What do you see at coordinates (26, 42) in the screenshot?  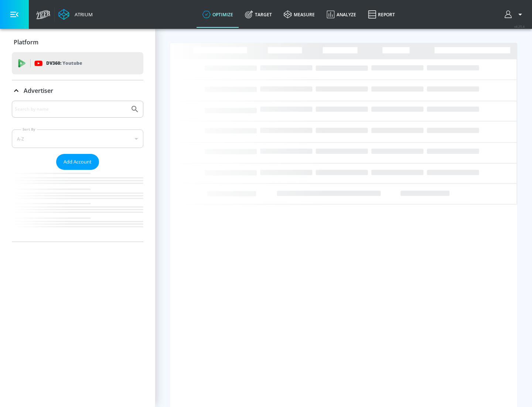 I see `p: Platform` at bounding box center [26, 42].